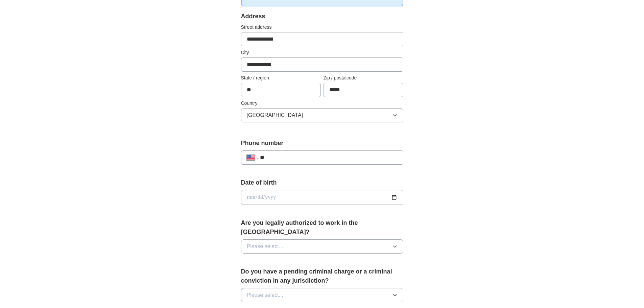 The height and width of the screenshot is (308, 644). Describe the element at coordinates (322, 16) in the screenshot. I see `div: Address` at that location.